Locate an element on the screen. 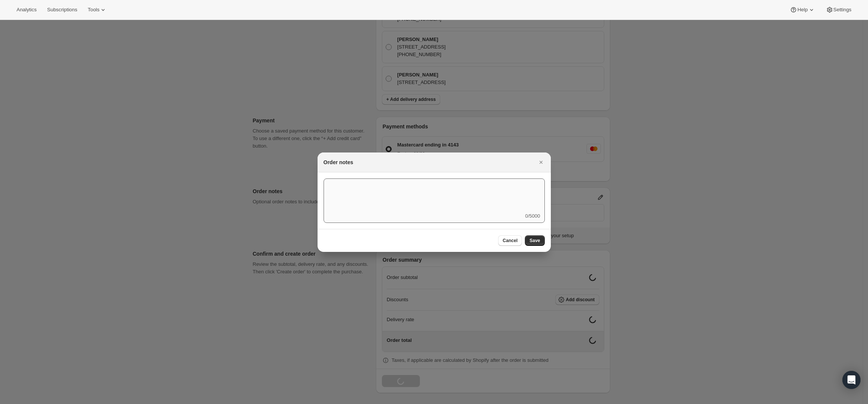 Image resolution: width=868 pixels, height=404 pixels. span: Subscriptions is located at coordinates (62, 10).